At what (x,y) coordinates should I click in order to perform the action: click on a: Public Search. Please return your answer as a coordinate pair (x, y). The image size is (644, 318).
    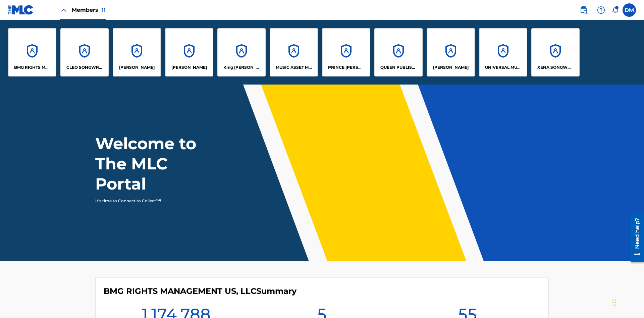
    Looking at the image, I should click on (583, 10).